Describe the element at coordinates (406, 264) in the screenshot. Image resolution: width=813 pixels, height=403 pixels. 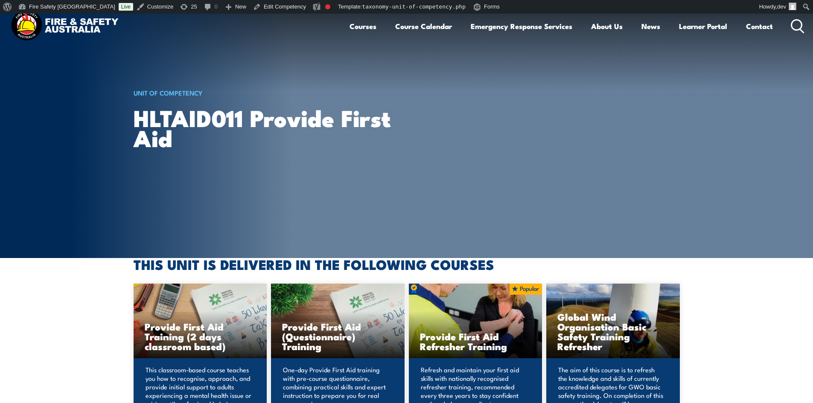
I see `h2: THIS UNIT IS DELIVERED IN THE FOLLOWING COURSES` at that location.